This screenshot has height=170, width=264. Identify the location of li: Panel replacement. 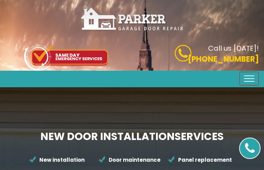
(202, 160).